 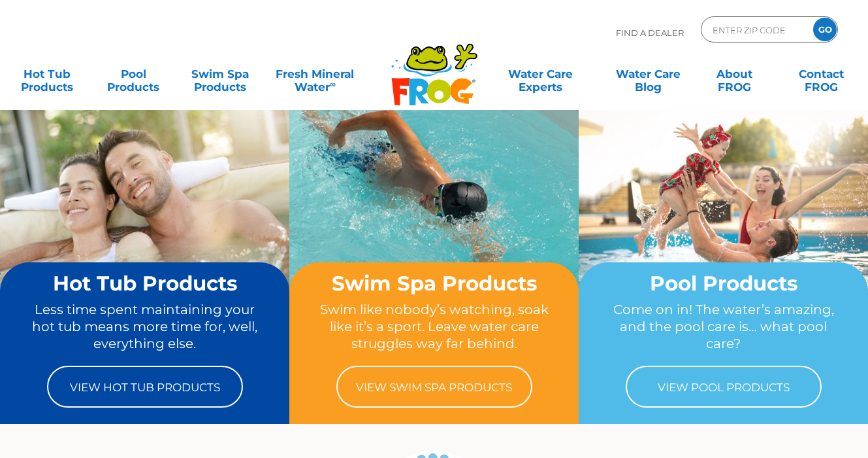 I want to click on img: Frog Products Logo, so click(x=435, y=66).